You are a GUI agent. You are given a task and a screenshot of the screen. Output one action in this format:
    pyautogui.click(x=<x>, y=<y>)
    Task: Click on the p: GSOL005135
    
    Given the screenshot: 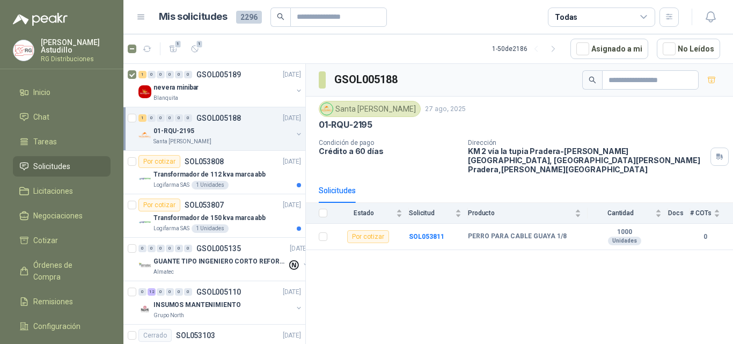 What is the action you would take?
    pyautogui.click(x=218, y=248)
    